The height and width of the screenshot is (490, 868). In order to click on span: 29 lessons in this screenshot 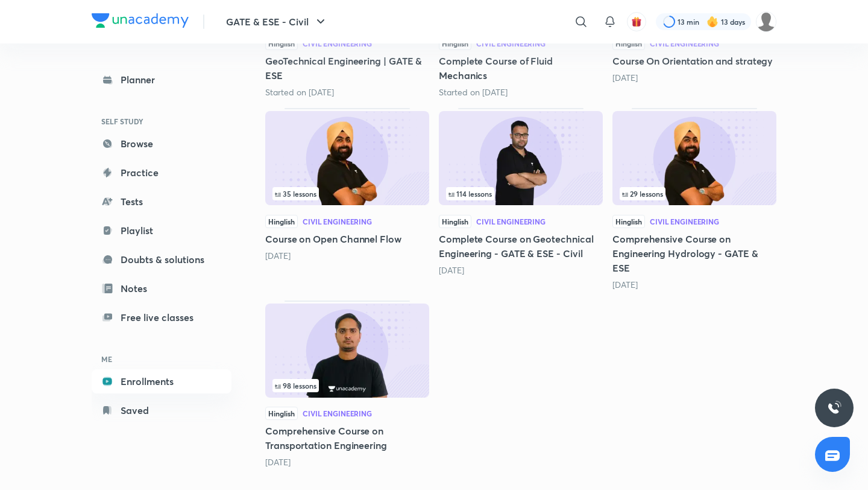, I will do `click(643, 194)`.